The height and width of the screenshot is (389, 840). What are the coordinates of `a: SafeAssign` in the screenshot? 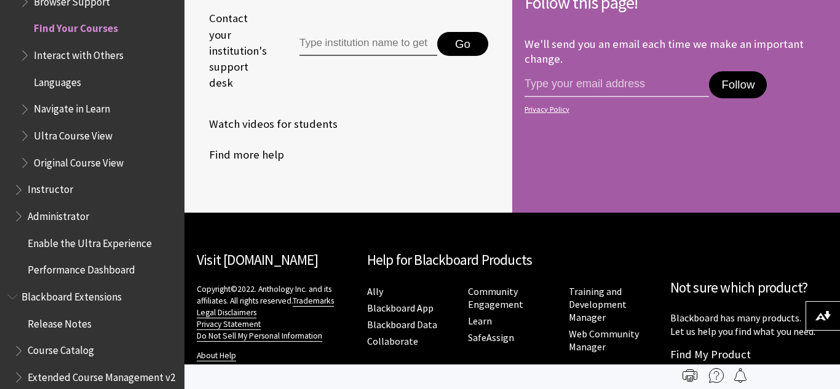 It's located at (491, 338).